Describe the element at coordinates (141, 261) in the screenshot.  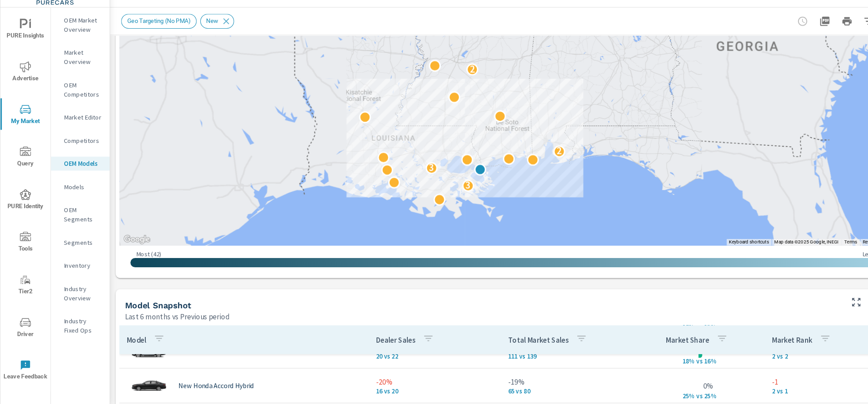
I see `p: Most ( 42 )` at that location.